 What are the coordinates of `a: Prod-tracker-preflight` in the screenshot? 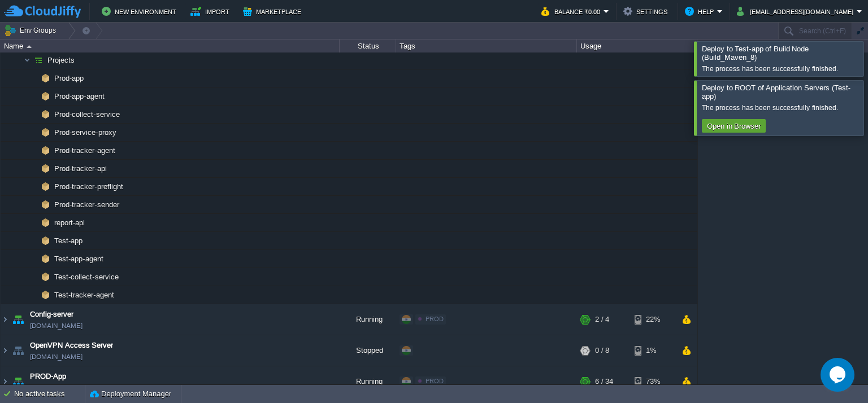 It's located at (89, 187).